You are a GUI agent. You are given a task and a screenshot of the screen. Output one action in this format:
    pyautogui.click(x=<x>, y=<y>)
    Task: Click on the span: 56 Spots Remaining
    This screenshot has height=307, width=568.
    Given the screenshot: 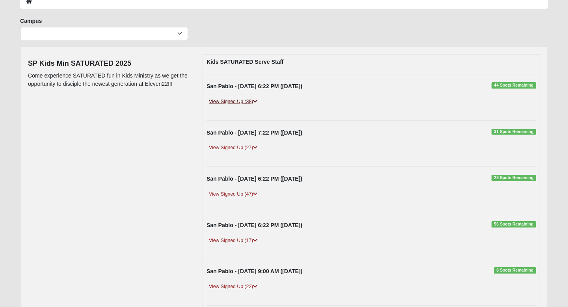 What is the action you would take?
    pyautogui.click(x=513, y=225)
    